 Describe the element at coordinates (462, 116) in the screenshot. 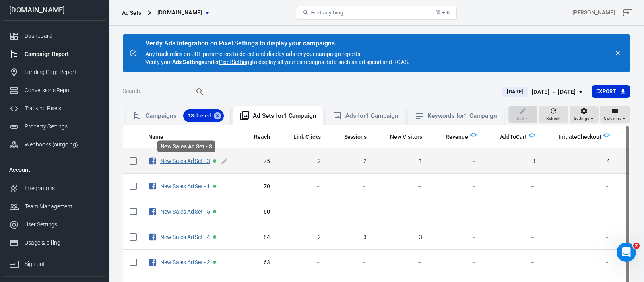

I see `div: Keywords for 1 Campaign` at that location.